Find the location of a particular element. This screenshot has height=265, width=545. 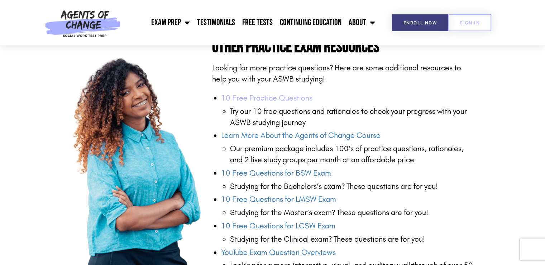

a: Continuing Education is located at coordinates (311, 23).